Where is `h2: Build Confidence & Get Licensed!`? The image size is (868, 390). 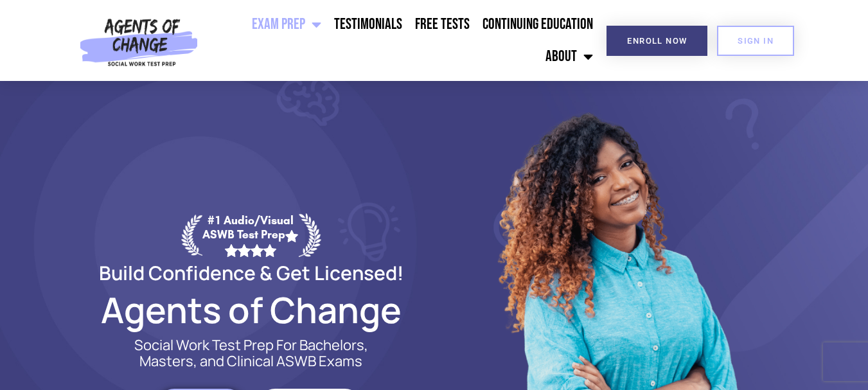 h2: Build Confidence & Get Licensed! is located at coordinates (252, 272).